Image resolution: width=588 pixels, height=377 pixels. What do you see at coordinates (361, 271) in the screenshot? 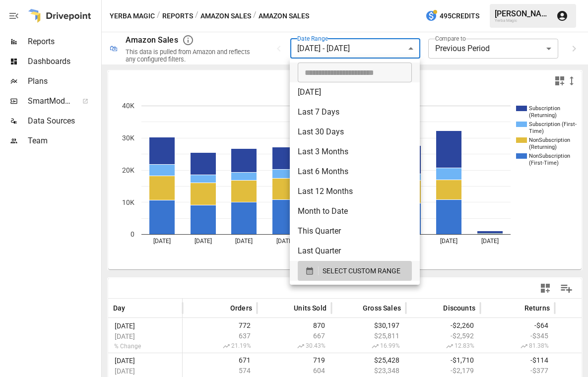
I see `span: SELECT CUSTOM RANGE` at bounding box center [361, 271].